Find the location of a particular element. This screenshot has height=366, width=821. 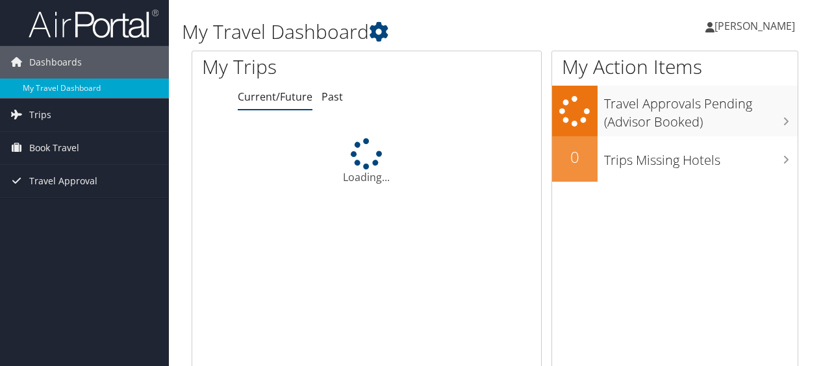

h1: My Travel Dashboard is located at coordinates (390, 32).